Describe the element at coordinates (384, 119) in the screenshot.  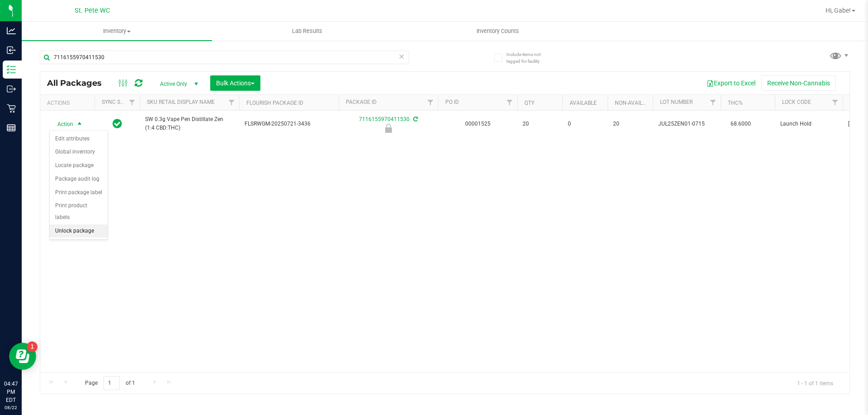
I see `a: 7116155970411530` at that location.